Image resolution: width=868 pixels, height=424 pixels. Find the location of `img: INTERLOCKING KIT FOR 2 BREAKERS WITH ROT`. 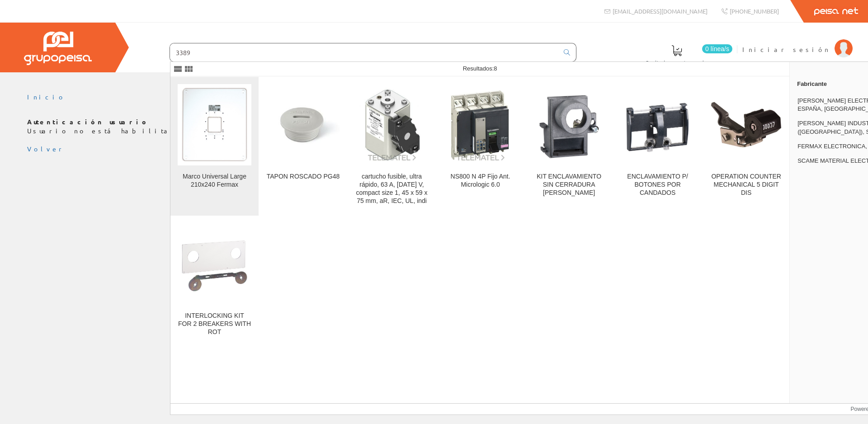

img: INTERLOCKING KIT FOR 2 BREAKERS WITH ROT is located at coordinates (214, 264).